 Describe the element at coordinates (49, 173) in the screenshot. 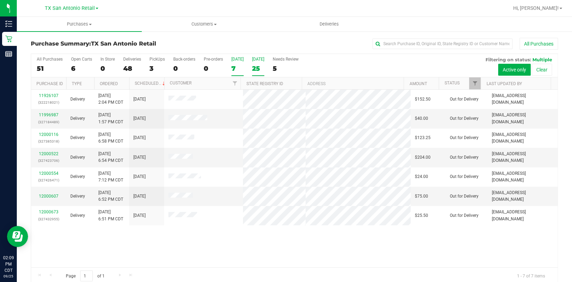

I see `a: 12000554` at that location.